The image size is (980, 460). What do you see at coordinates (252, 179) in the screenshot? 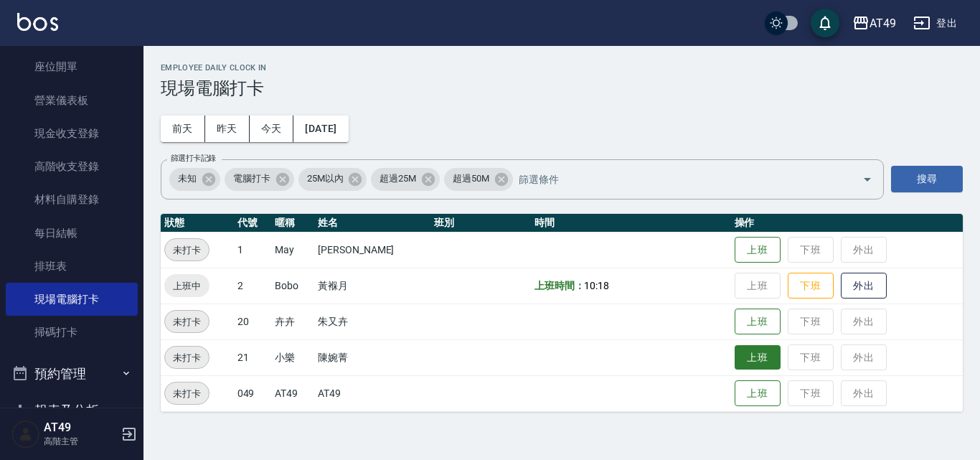
I see `span: 電腦打卡` at bounding box center [252, 179].